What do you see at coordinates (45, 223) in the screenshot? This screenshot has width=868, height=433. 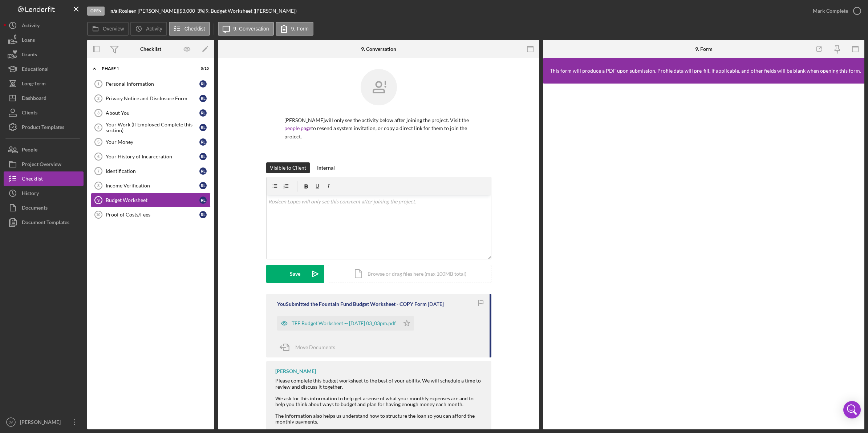 I see `div: Document Templates` at bounding box center [45, 223].